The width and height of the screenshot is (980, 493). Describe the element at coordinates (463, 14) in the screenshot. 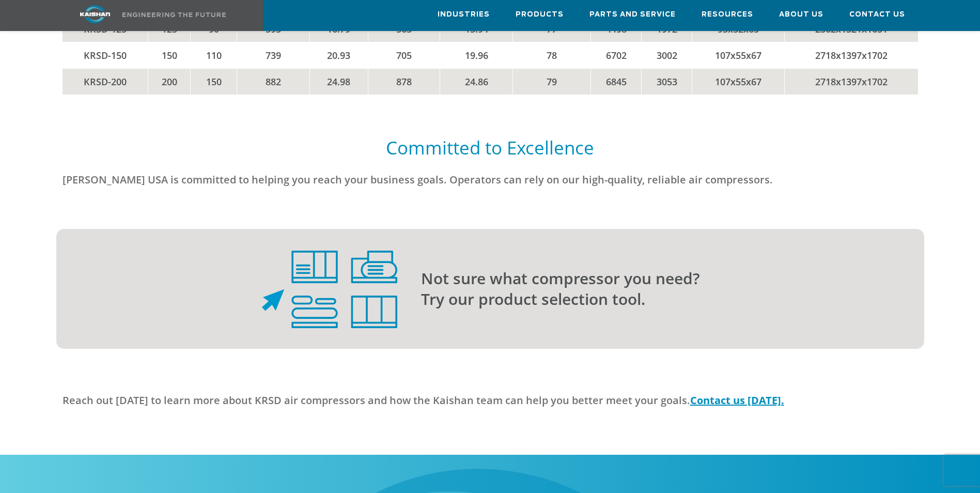

I see `span: Industries` at that location.